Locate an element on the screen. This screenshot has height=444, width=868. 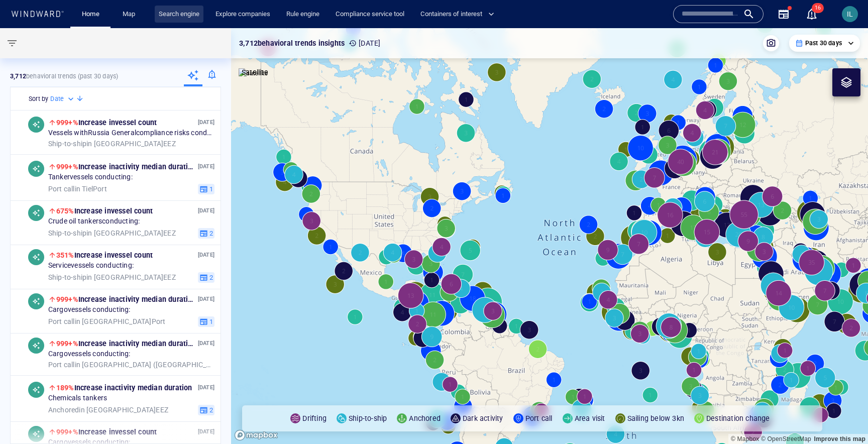
button: Compliance service tool is located at coordinates (370, 14).